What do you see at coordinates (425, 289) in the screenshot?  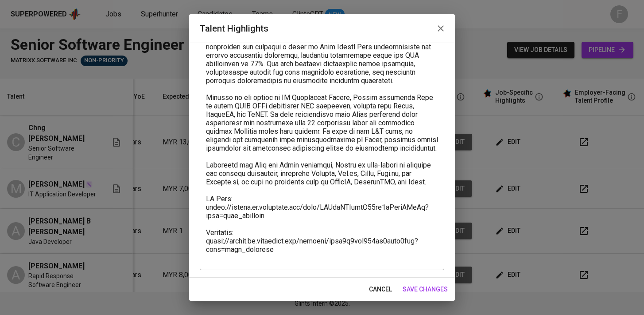 I see `button: save changes` at bounding box center [425, 289].